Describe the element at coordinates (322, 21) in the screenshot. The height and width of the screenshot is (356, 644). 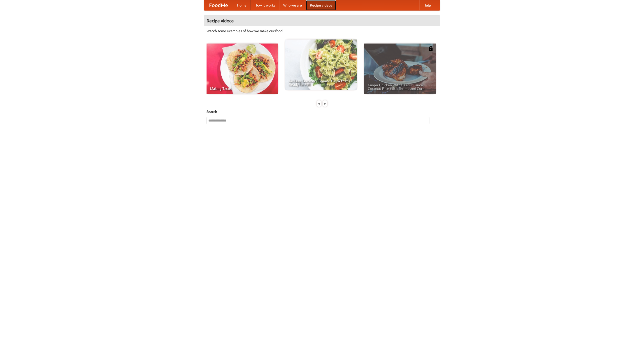
I see `h4: Recipe videos` at that location.